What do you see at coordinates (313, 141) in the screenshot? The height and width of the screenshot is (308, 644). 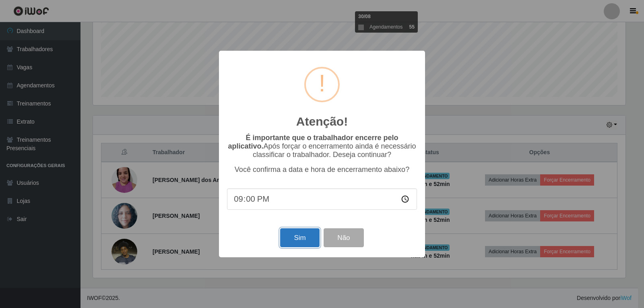 I see `b: É importante que o trabalhador encerre pelo aplicativo.` at bounding box center [313, 141].